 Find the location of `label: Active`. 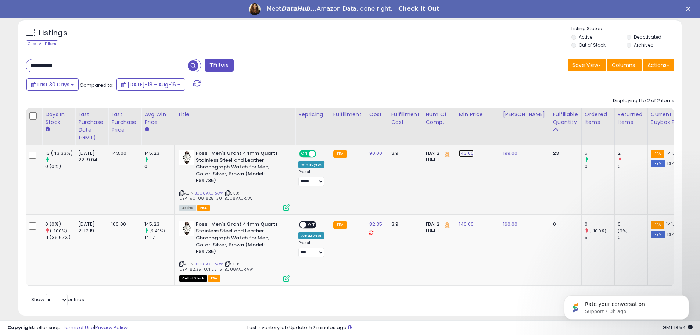

label: Active is located at coordinates (586, 37).